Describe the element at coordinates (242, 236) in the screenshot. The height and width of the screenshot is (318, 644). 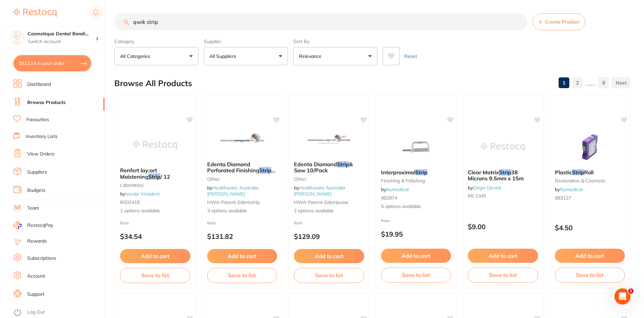
I see `p: $131.82` at that location.